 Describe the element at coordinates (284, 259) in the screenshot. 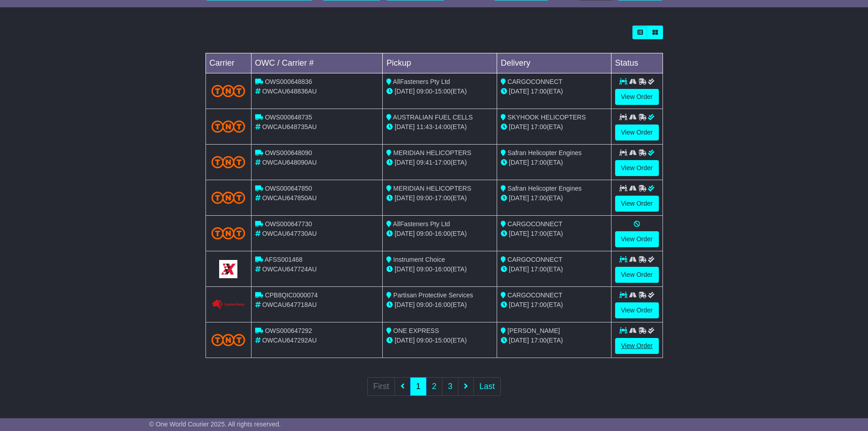

I see `span: AFSS001468` at that location.